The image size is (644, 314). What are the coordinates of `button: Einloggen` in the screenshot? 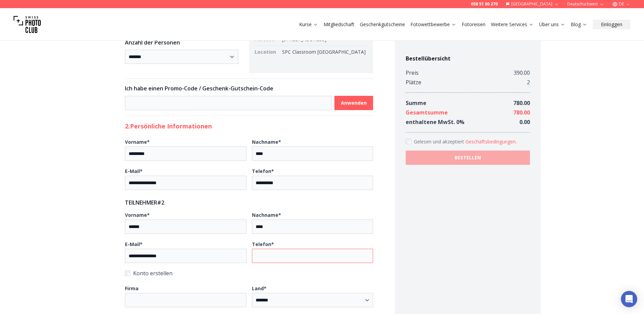 It's located at (611, 25).